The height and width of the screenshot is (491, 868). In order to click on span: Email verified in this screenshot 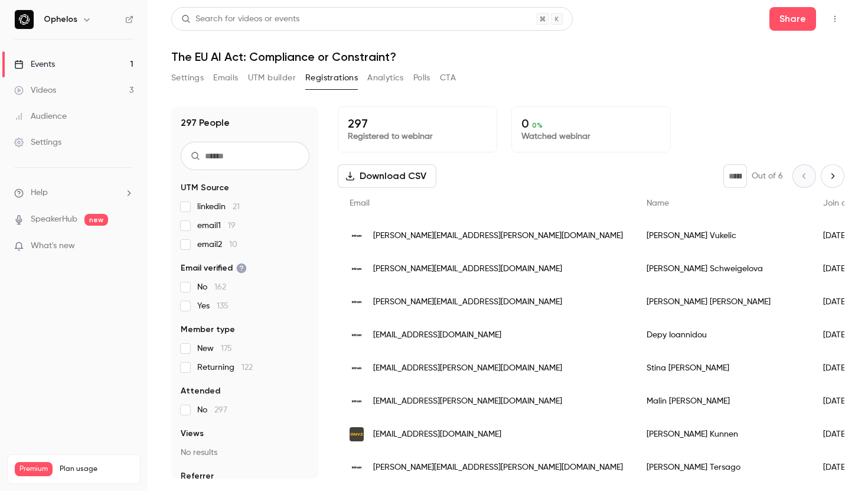, I will do `click(213, 268)`.